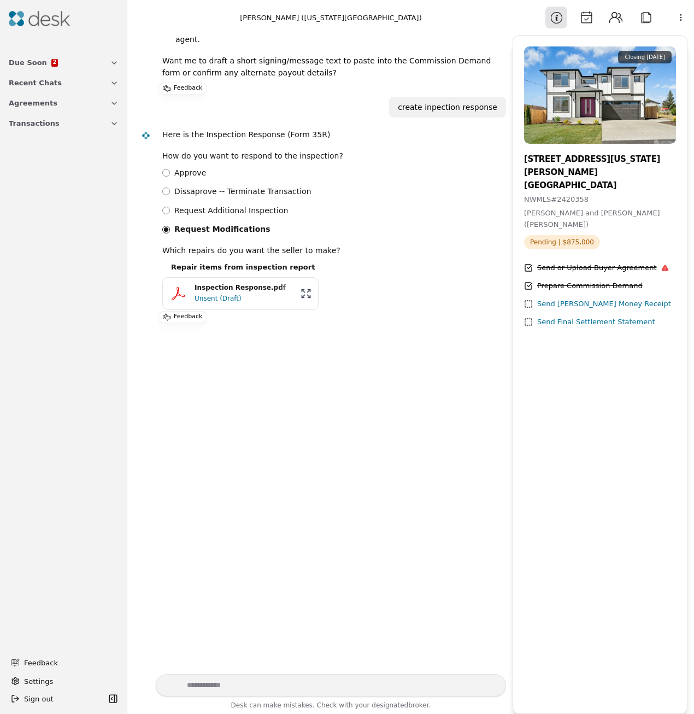  I want to click on p: How do you want to respond to the inspection?, so click(330, 156).